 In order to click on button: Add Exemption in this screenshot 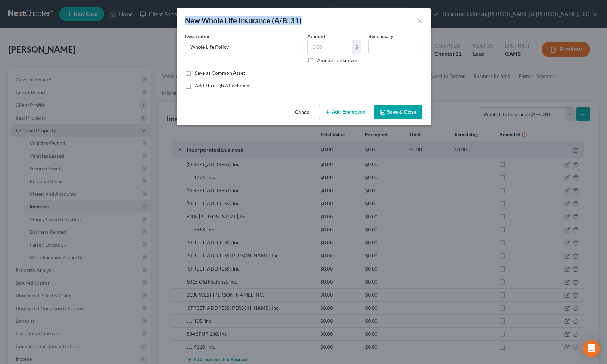, I will do `click(345, 112)`.